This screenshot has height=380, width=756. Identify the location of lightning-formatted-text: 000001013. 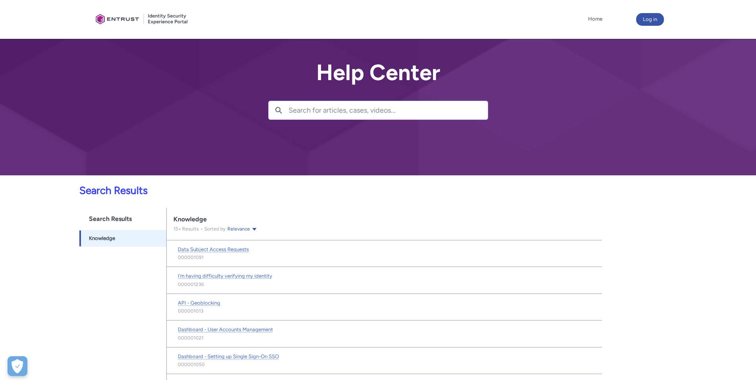
(190, 311).